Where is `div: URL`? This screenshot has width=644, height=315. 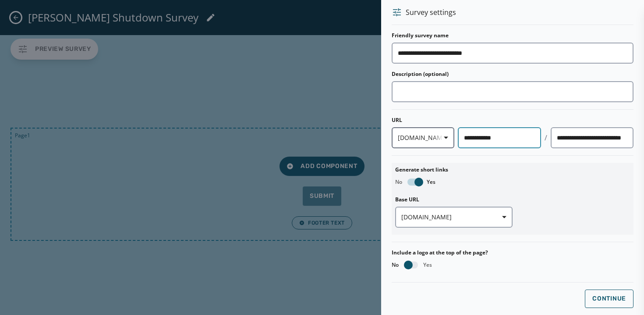
div: URL is located at coordinates (513, 120).